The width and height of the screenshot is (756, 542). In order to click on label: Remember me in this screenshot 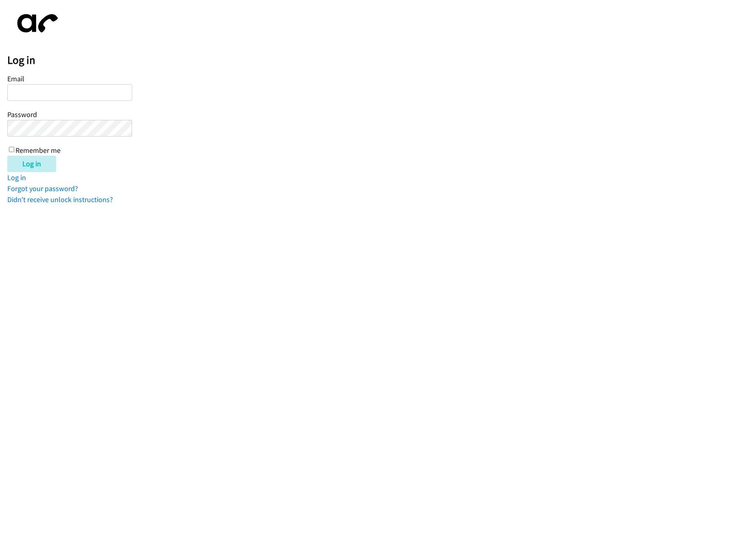, I will do `click(38, 150)`.